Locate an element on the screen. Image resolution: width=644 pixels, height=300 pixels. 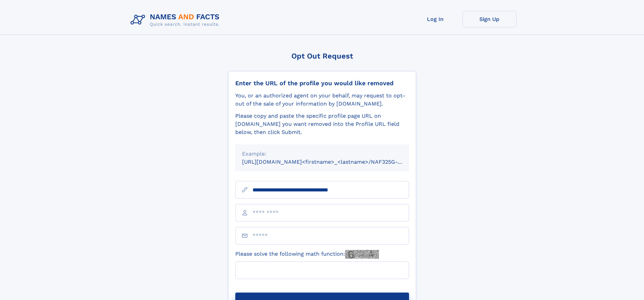
img: Logo Names and Facts is located at coordinates (177, 20).